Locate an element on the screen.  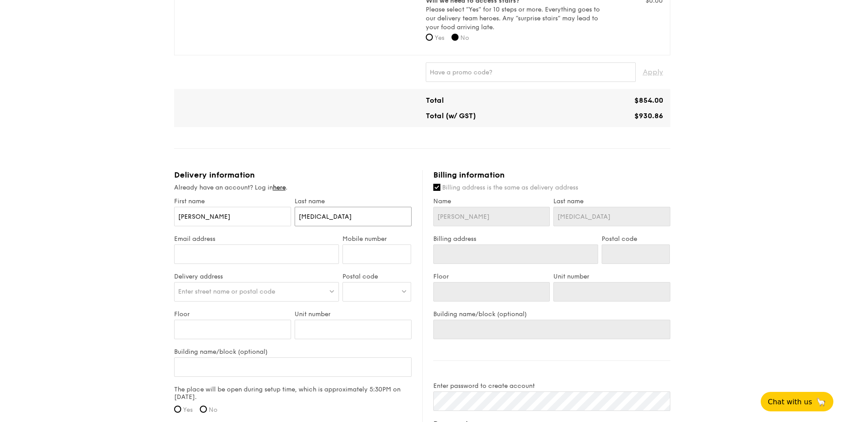
button: Chat with us🦙 is located at coordinates (797, 402).